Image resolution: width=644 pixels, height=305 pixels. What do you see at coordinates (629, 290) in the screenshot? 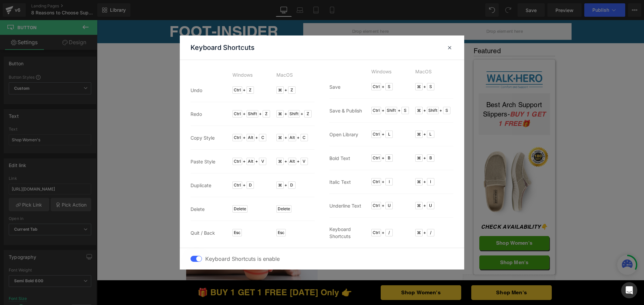
I see `div: Open Intercom Messenger` at bounding box center [629, 290].